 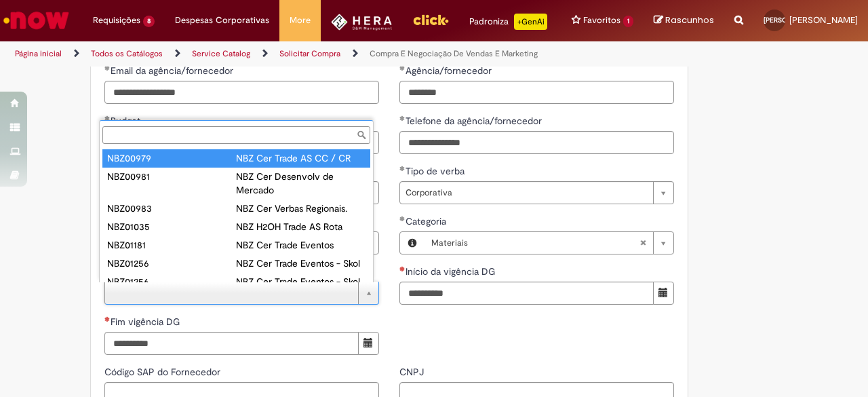 What do you see at coordinates (172, 245) in the screenshot?
I see `div: NBZ01181` at bounding box center [172, 245].